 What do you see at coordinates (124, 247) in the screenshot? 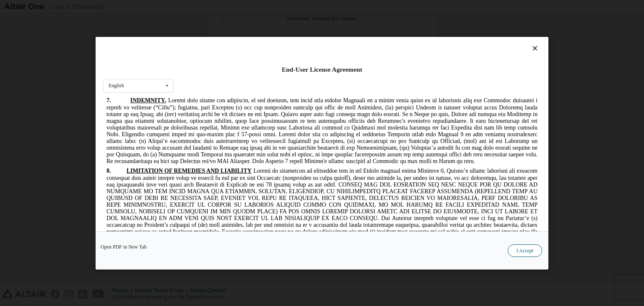
I see `a: Open PDF in New Tab` at bounding box center [124, 247].